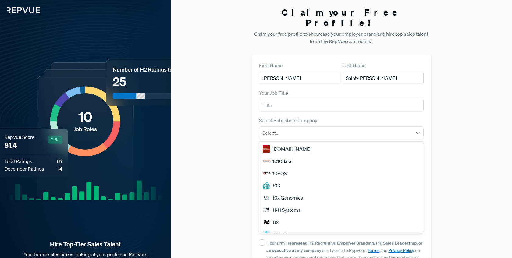 The image size is (512, 258). Describe the element at coordinates (266, 234) in the screenshot. I see `img: 120Water` at that location.